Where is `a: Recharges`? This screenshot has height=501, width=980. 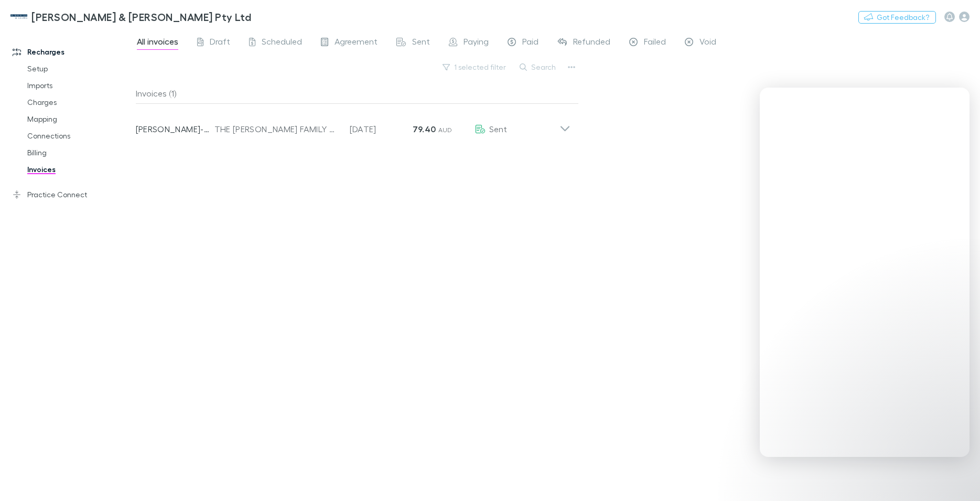
a: Recharges is located at coordinates (72, 52).